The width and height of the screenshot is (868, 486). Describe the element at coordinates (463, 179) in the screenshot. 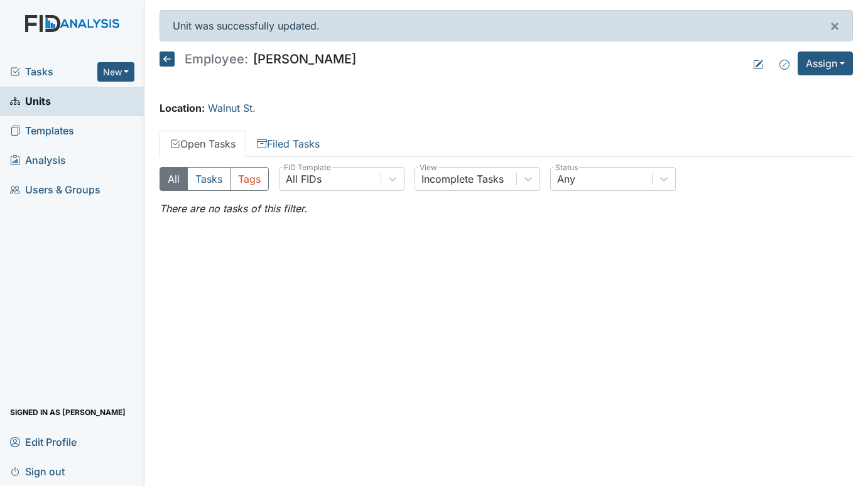

I see `div: Incomplete Tasks` at that location.